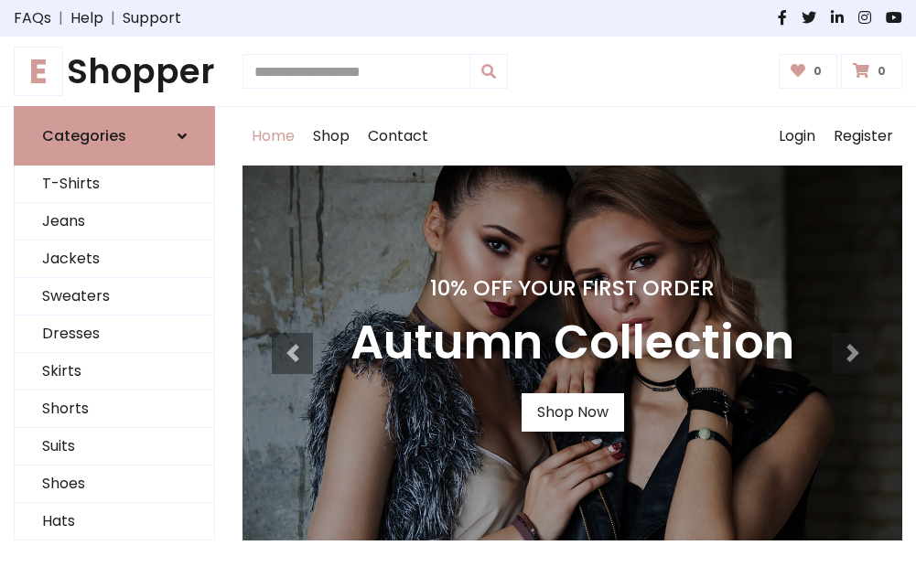  What do you see at coordinates (114, 447) in the screenshot?
I see `a: Suits` at bounding box center [114, 447].